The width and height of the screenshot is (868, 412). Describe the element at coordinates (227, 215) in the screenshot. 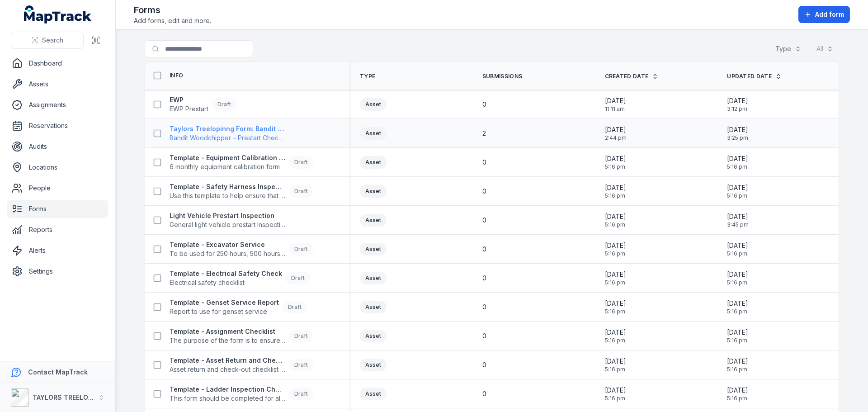

I see `strong: Light Vehicle Prestart Inspection` at that location.